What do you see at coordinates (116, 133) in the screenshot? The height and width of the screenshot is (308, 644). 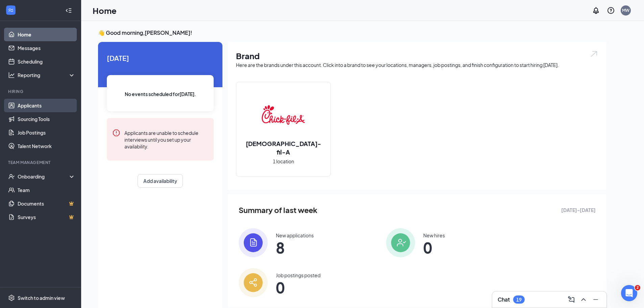 I see `svg: Error` at bounding box center [116, 133].